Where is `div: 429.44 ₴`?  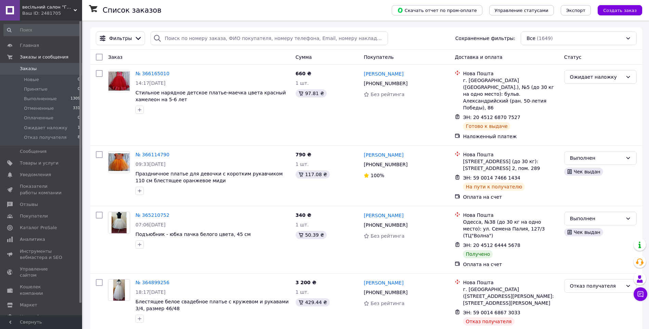
div: 429.44 ₴ is located at coordinates (313, 302).